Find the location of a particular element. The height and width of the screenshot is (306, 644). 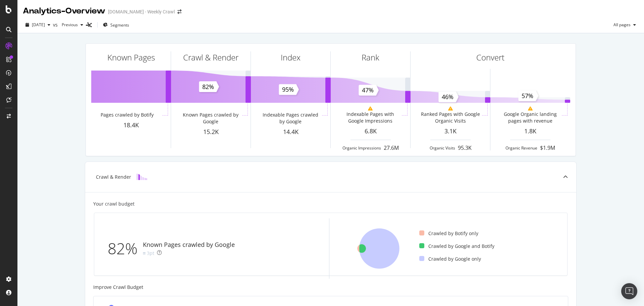

div: 82% is located at coordinates (125, 248).